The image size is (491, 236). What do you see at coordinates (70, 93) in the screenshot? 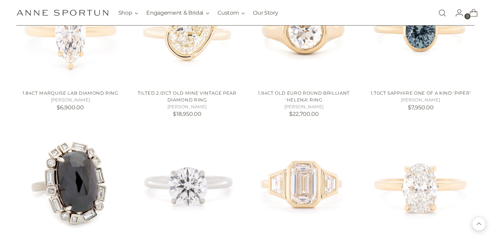
I see `a: 1.84ct Marquise Lab Diamond Ring` at bounding box center [70, 93].